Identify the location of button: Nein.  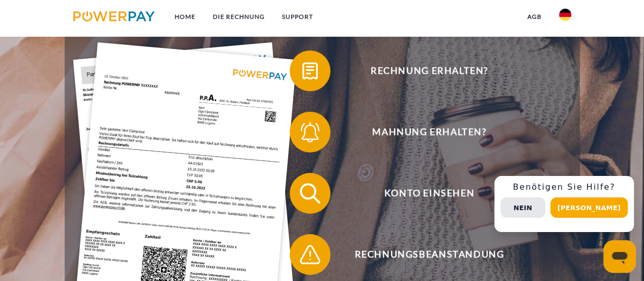
(523, 207).